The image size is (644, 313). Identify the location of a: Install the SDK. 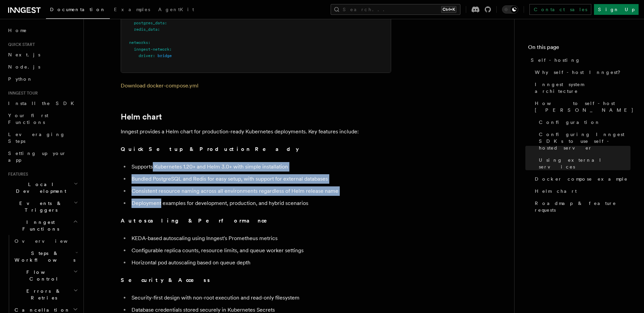
(42, 103).